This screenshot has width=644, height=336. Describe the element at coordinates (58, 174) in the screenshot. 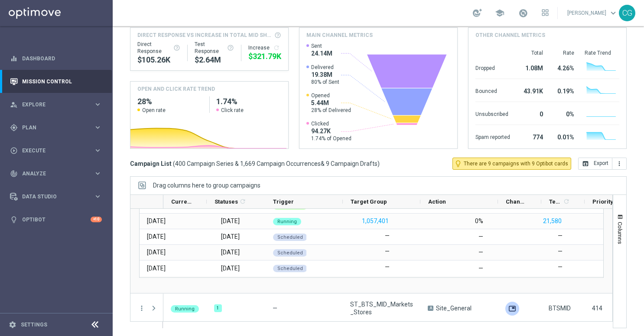

I see `span: Analyze` at that location.